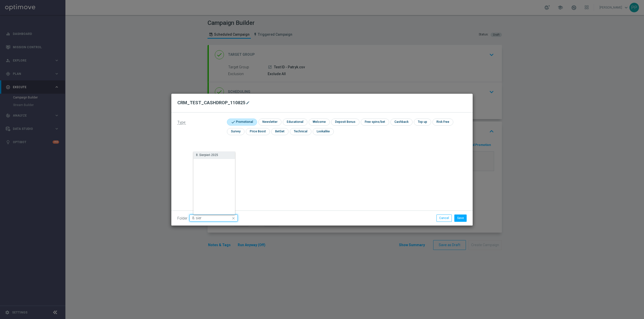  I want to click on label: Folder, so click(182, 219).